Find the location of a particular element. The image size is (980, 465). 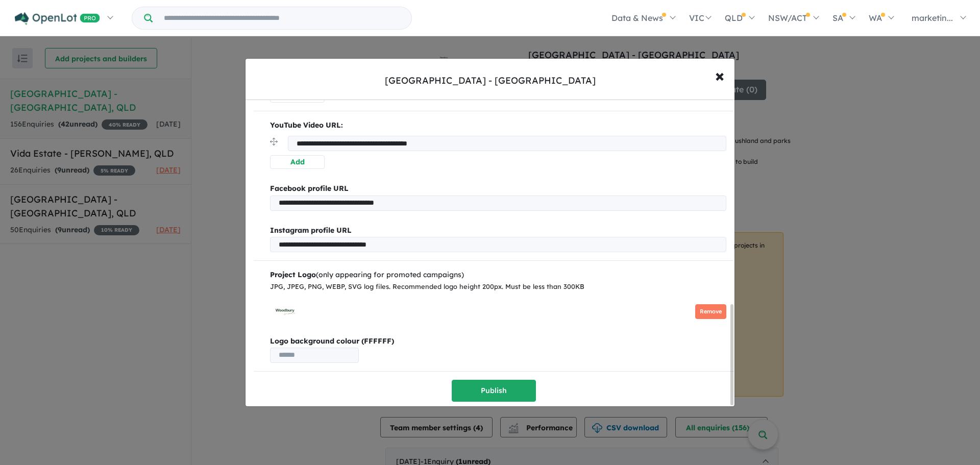

b: Instagram profile URL is located at coordinates (311, 231).